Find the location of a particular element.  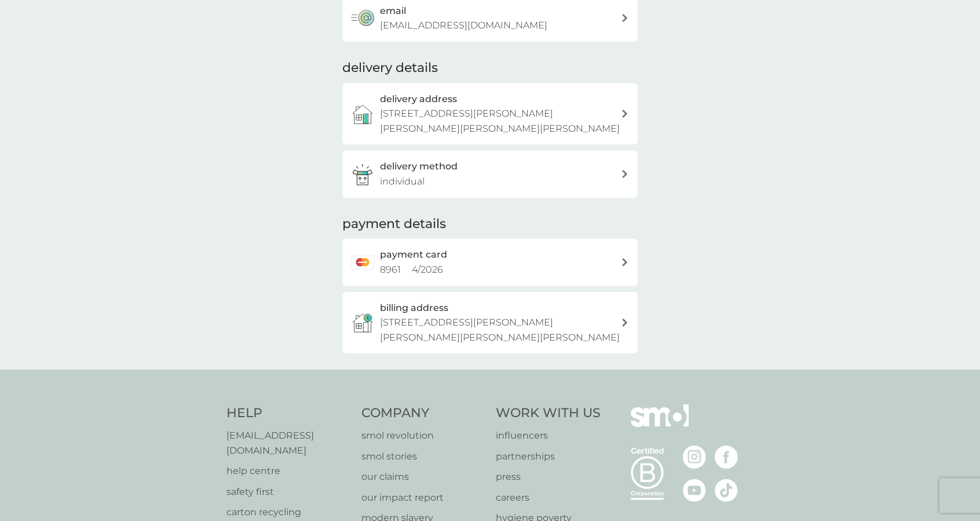

h3: billing address is located at coordinates (414, 308).